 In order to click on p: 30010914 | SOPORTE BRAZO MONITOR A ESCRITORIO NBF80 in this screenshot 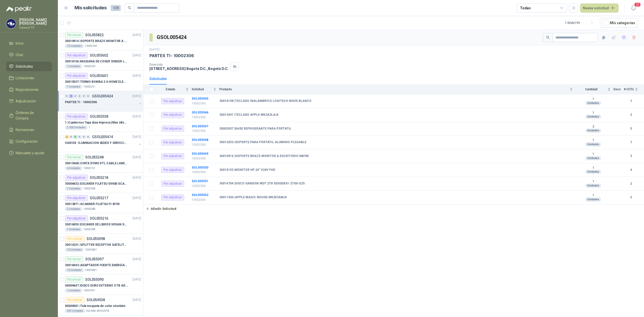, I will do `click(96, 41)`.